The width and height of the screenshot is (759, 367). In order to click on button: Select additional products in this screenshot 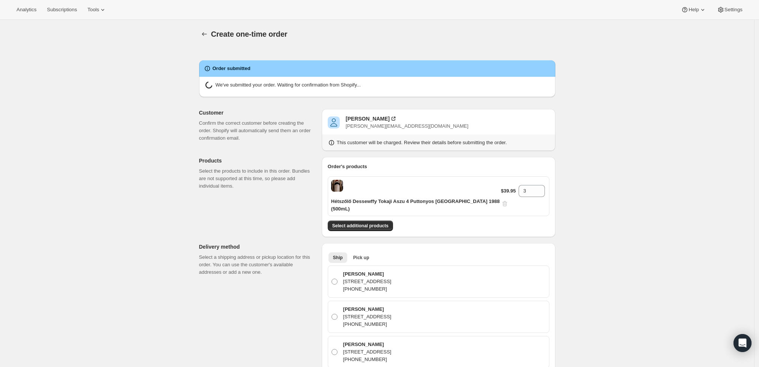, I will do `click(360, 226)`.